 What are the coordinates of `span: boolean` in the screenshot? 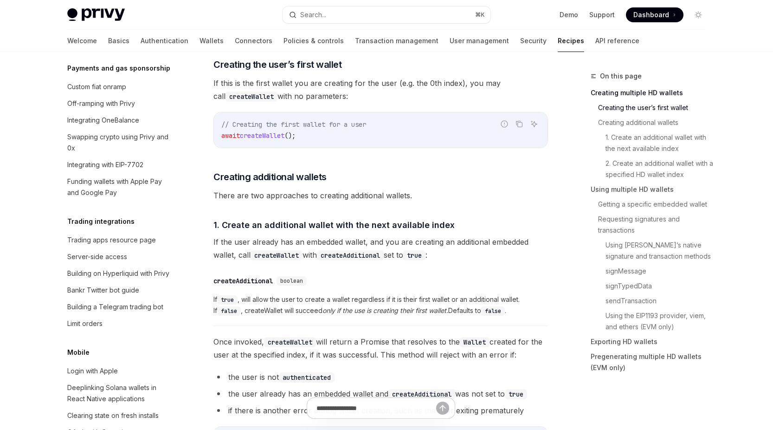 It's located at (291, 281).